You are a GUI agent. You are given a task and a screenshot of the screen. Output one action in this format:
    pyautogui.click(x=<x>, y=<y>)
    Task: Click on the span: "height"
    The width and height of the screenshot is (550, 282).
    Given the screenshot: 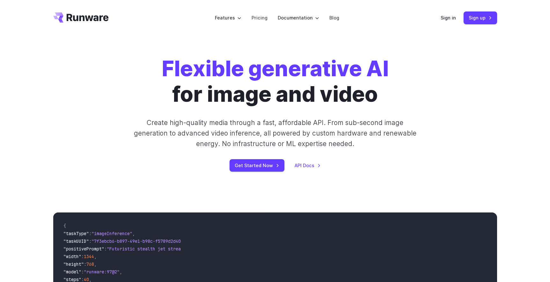 What is the action you would take?
    pyautogui.click(x=74, y=264)
    